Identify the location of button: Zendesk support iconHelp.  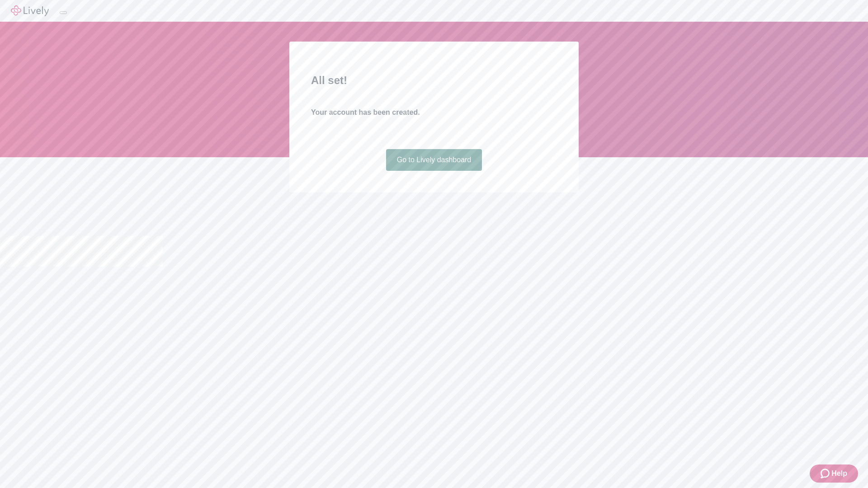
(833, 473).